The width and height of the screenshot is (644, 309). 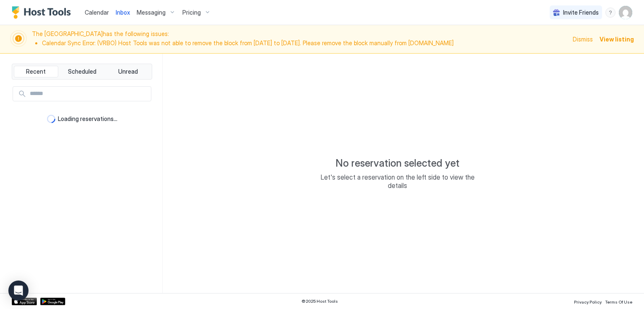 What do you see at coordinates (581, 12) in the screenshot?
I see `span: Invite Friends` at bounding box center [581, 12].